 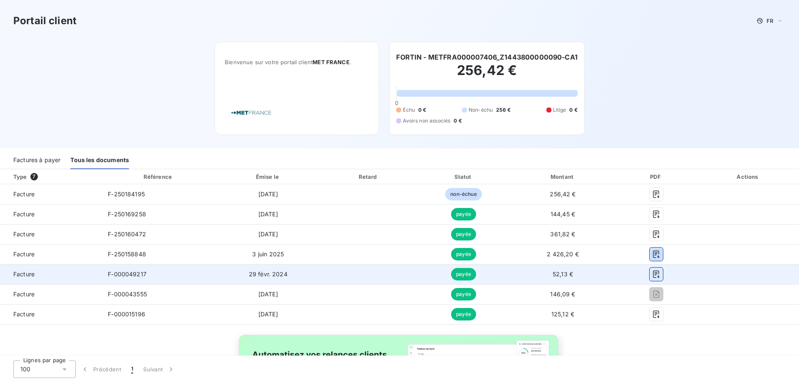 I want to click on span: 256,42 €, so click(x=563, y=194).